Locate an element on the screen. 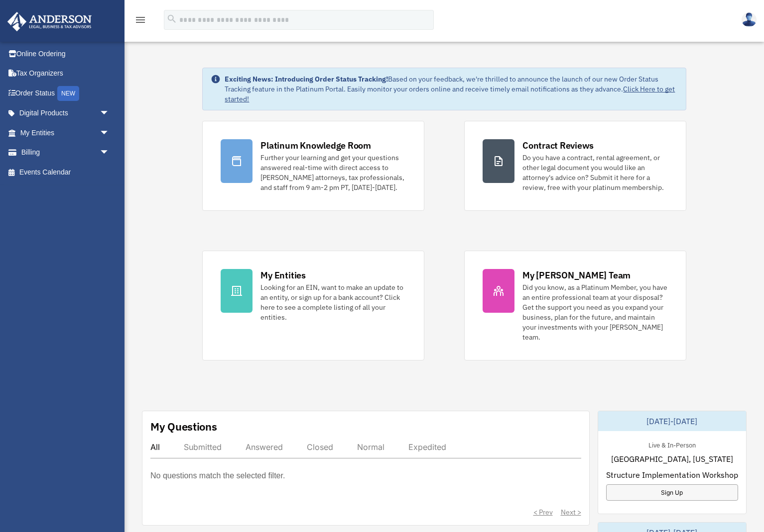  a: Contract Reviews Do you have a contract, rental agreement, or other legal document you would like... is located at coordinates (575, 166).